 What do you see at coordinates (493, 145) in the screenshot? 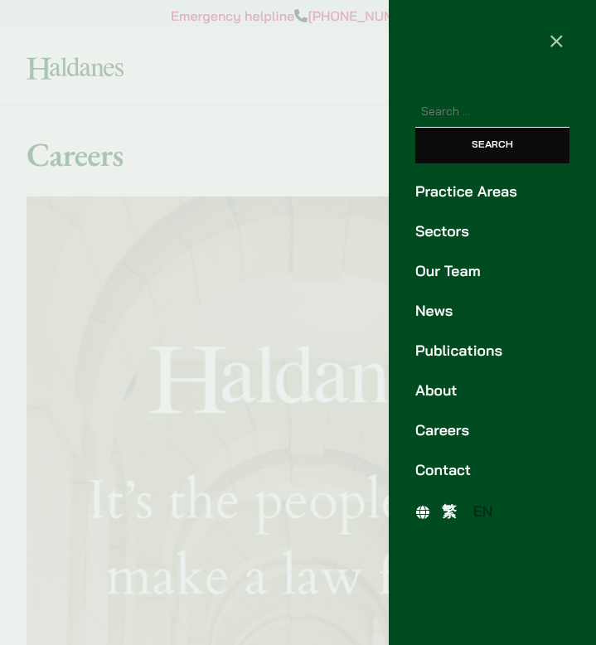
I see `input: Search` at bounding box center [493, 145].